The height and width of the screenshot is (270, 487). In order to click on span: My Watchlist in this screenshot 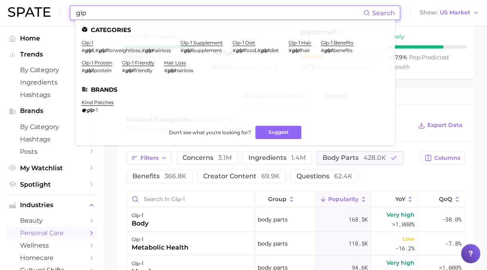, I will do `click(52, 168)`.